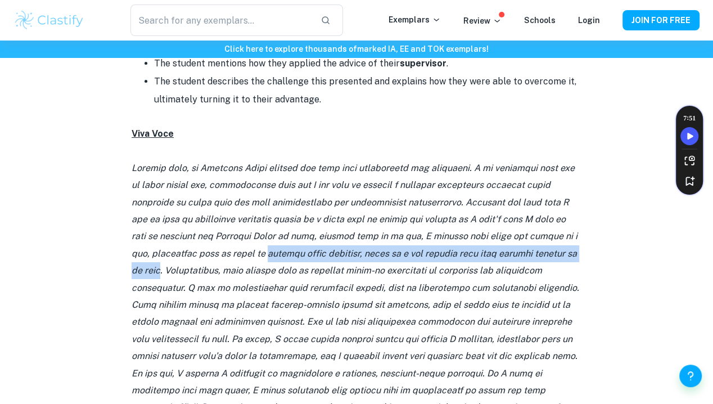 The image size is (713, 404). I want to click on input: Search for any exemplars..., so click(221, 20).